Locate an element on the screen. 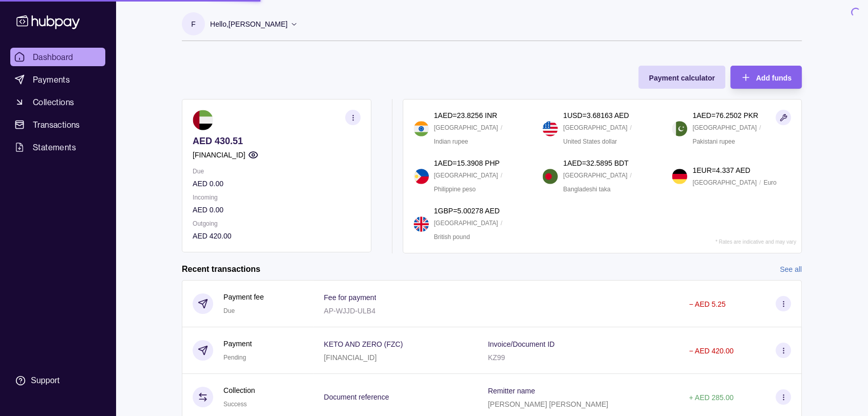 Image resolution: width=868 pixels, height=416 pixels. span: Pending is located at coordinates (235, 358).